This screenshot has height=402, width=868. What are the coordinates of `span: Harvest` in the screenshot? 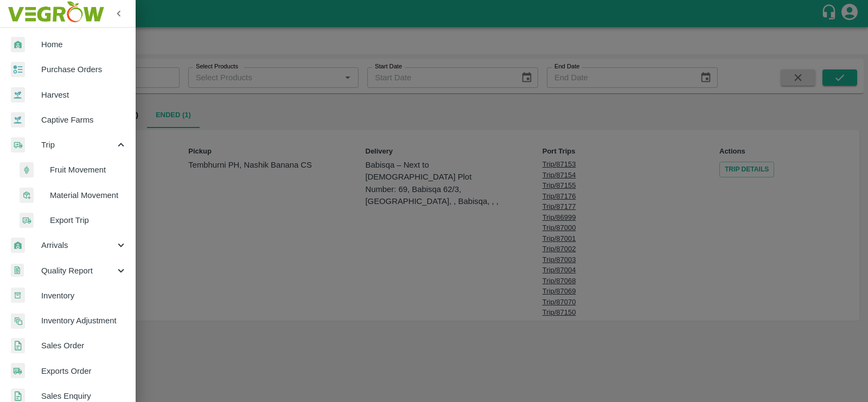 It's located at (84, 95).